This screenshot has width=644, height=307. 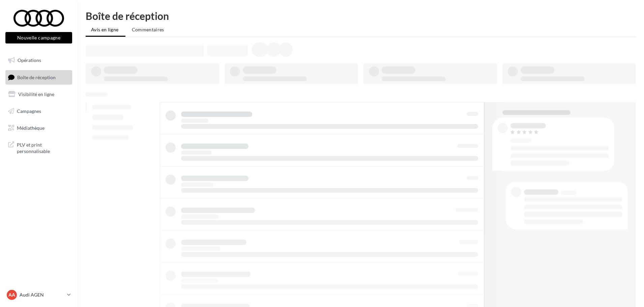 What do you see at coordinates (39, 128) in the screenshot?
I see `a: Médiathèque` at bounding box center [39, 128].